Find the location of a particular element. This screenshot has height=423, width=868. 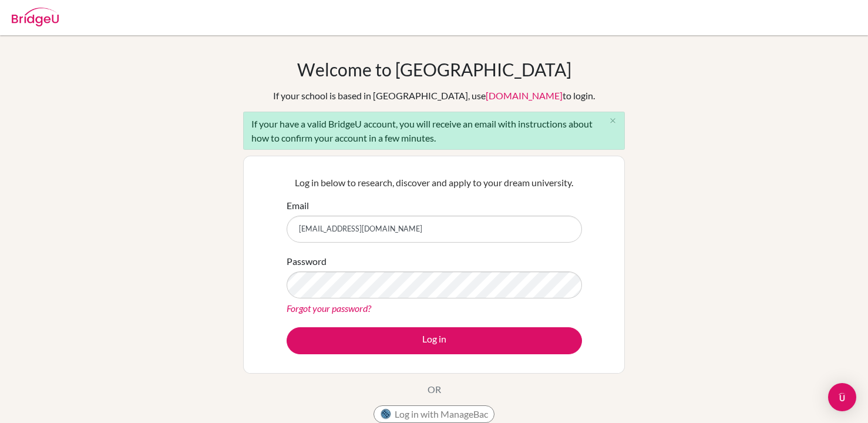

i: close is located at coordinates (612, 120).